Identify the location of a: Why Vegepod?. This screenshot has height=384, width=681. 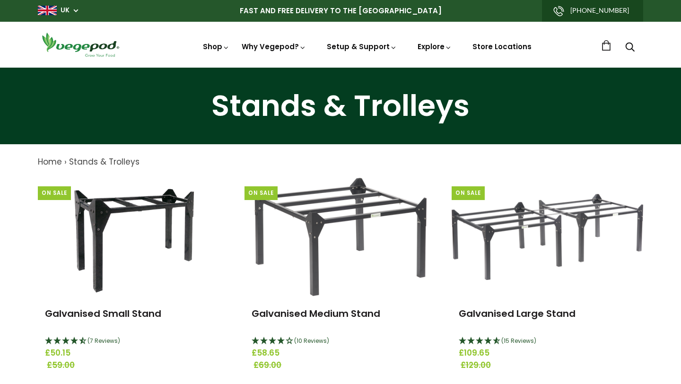
(274, 46).